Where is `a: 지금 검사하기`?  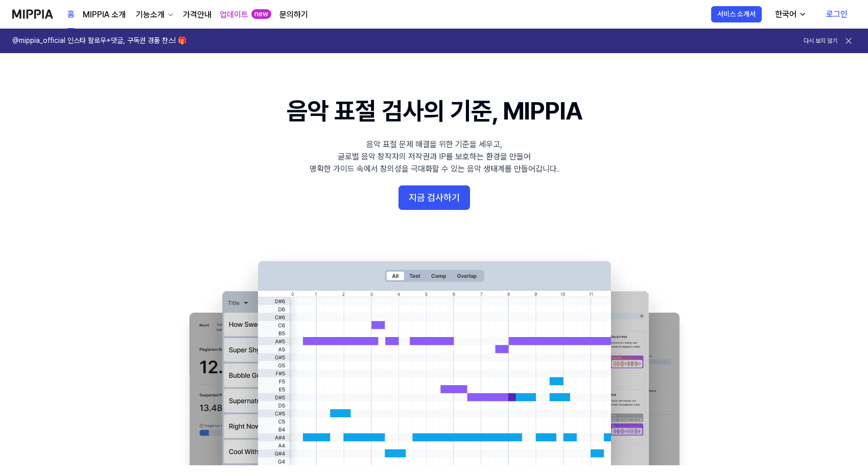 a: 지금 검사하기 is located at coordinates (434, 197).